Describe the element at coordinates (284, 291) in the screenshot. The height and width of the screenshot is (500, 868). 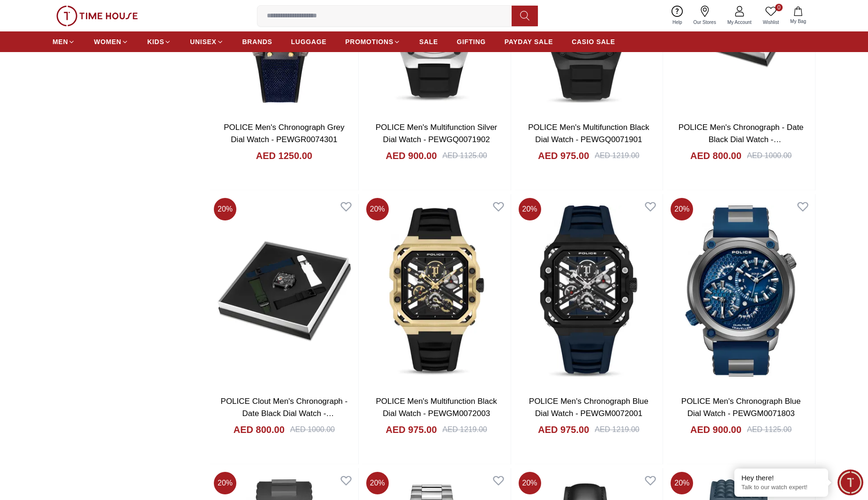
I see `img: POLICE Clout Men's Chronograph - Date Black Dial Watch - PEWGO0052401-SET` at that location.